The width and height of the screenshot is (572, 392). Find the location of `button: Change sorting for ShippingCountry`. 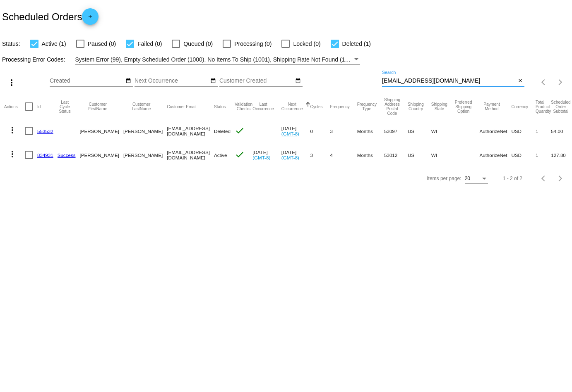

button: Change sorting for ShippingCountry is located at coordinates (416, 107).